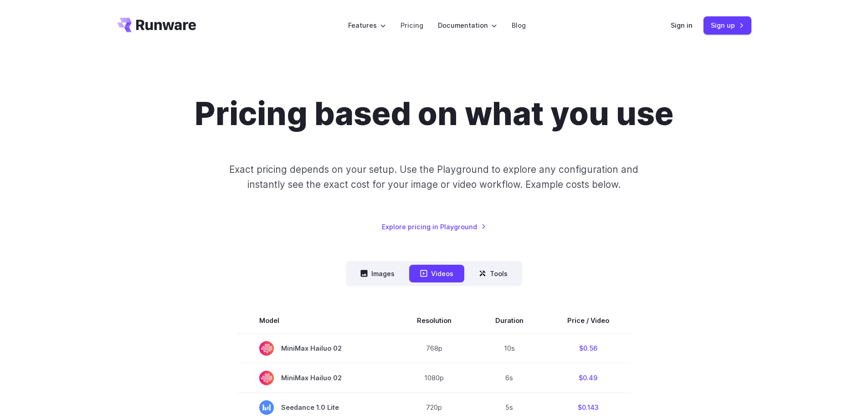  What do you see at coordinates (518, 25) in the screenshot?
I see `a: Blog` at bounding box center [518, 25].